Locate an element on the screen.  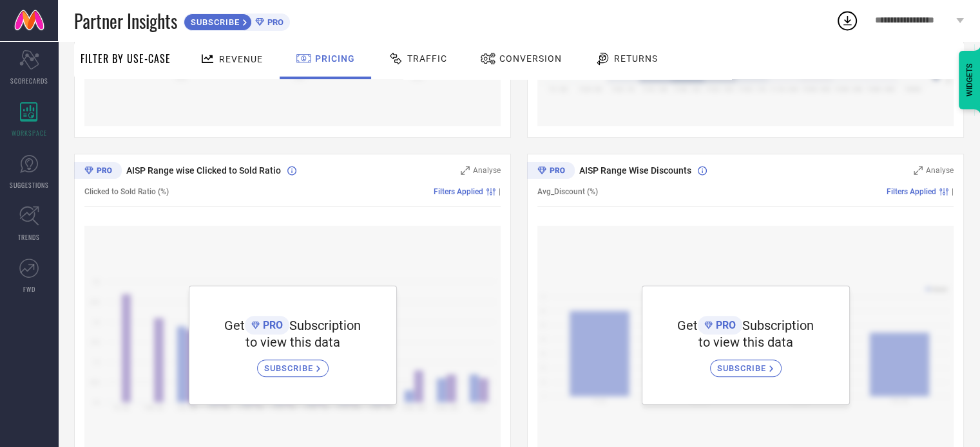
span: Clicked to Sold Ratio (%) is located at coordinates (126, 192).